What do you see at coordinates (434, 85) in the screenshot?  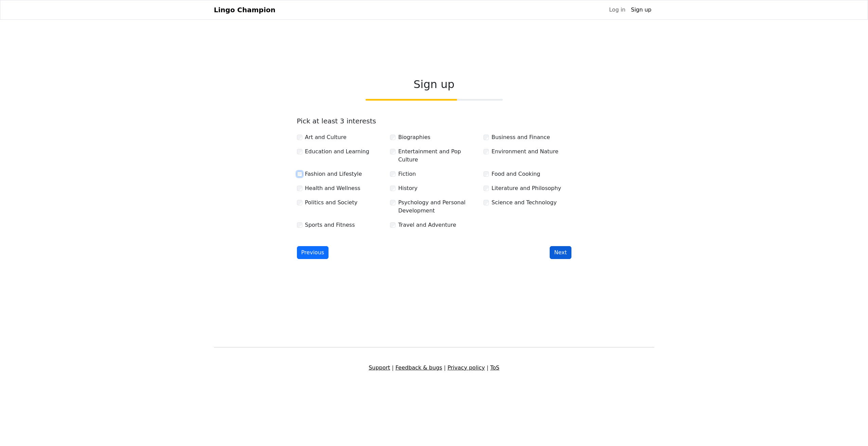 I see `h2: Sign up` at bounding box center [434, 85].